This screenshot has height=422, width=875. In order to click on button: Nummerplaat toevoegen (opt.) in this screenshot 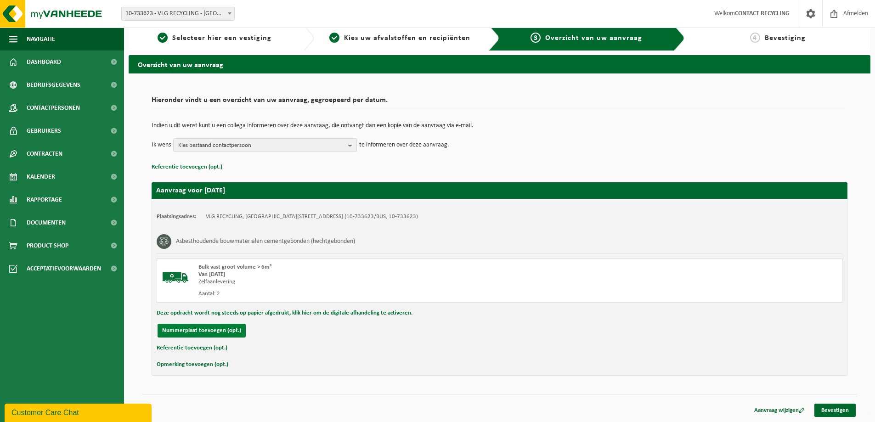, I will do `click(202, 331)`.